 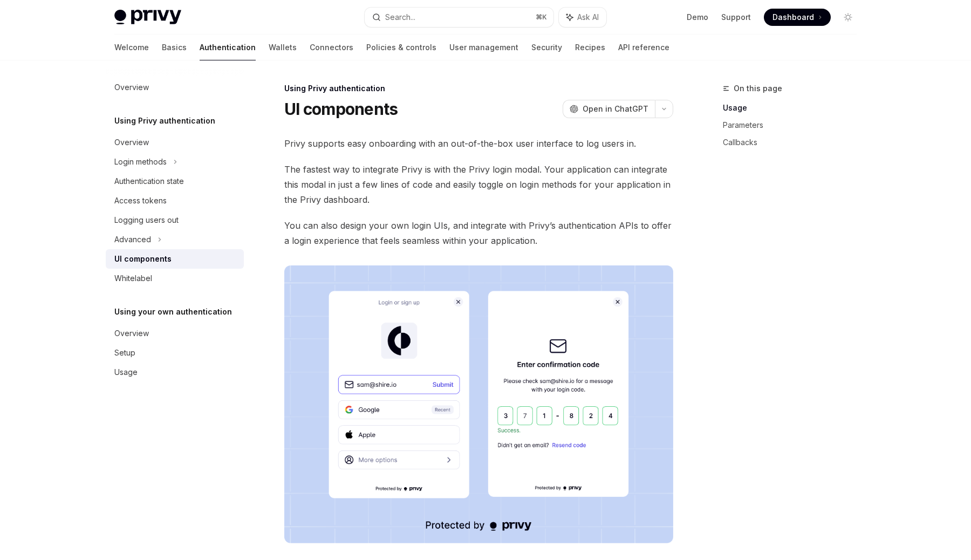 I want to click on a: Whitelabel, so click(x=175, y=278).